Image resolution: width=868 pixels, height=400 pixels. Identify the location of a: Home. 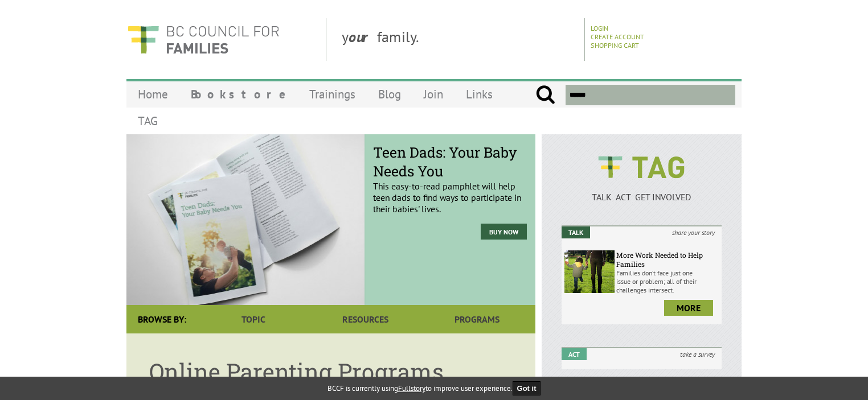
(152, 94).